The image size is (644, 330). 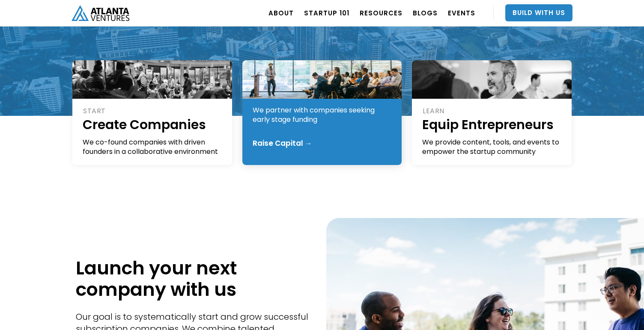 I want to click on a: ABOUT, so click(x=281, y=13).